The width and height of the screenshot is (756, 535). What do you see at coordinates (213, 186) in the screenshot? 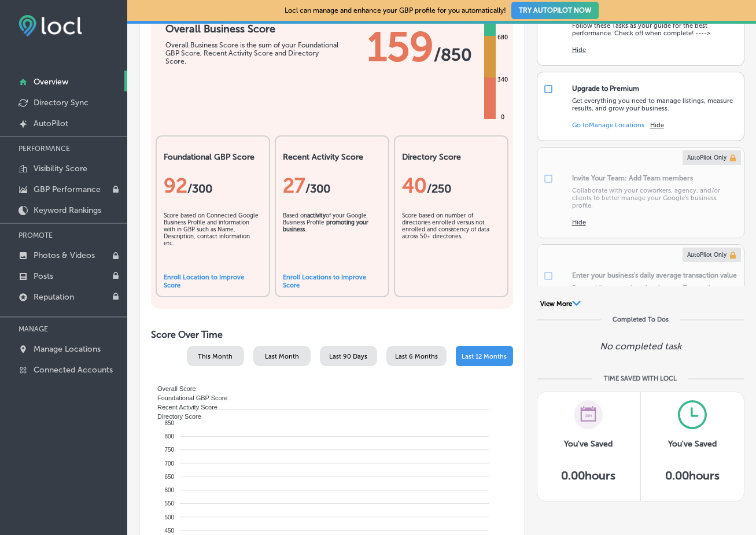
I see `div: 92` at bounding box center [213, 186].